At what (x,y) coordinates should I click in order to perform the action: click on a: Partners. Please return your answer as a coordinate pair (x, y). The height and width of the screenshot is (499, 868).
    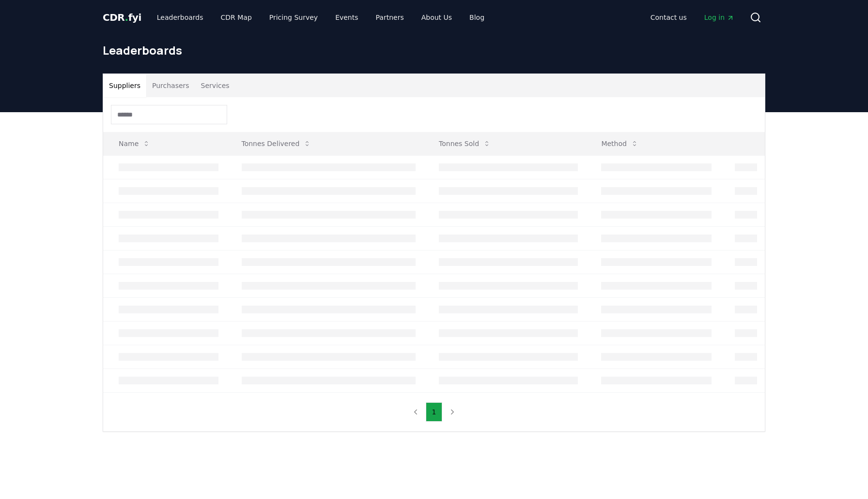
    Looking at the image, I should click on (390, 17).